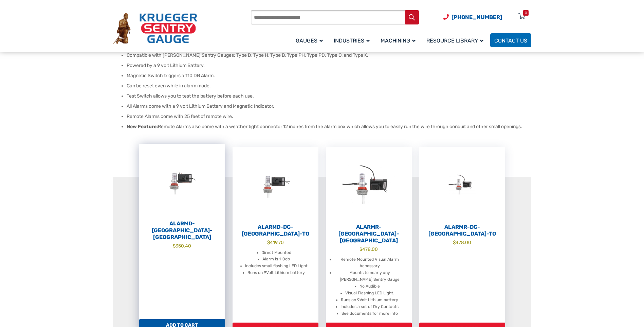 The width and height of the screenshot is (644, 327). What do you see at coordinates (329, 96) in the screenshot?
I see `li: Test Switch allows you to test the battery before each use.` at bounding box center [329, 96].